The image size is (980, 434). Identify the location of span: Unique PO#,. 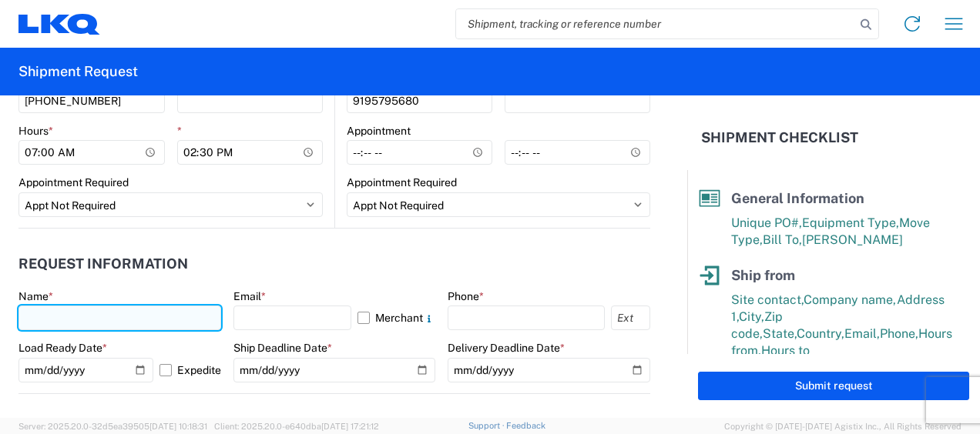
(767, 222).